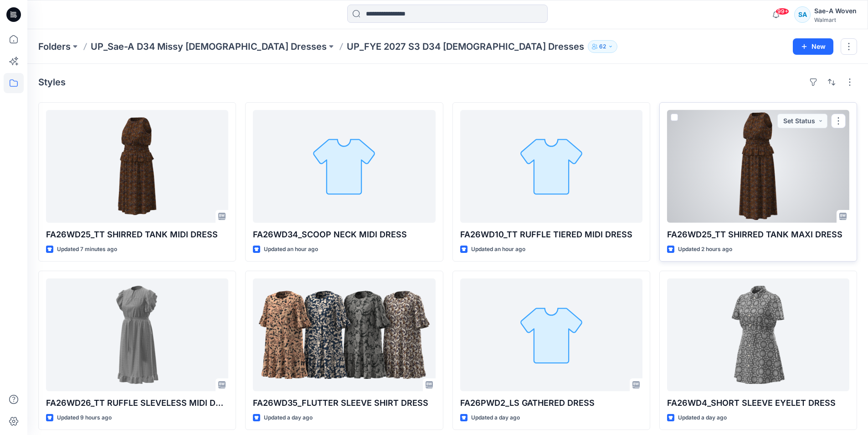 The image size is (868, 435). I want to click on p: FA26WD25_TT SHIRRED TANK MAXI DRESS, so click(758, 234).